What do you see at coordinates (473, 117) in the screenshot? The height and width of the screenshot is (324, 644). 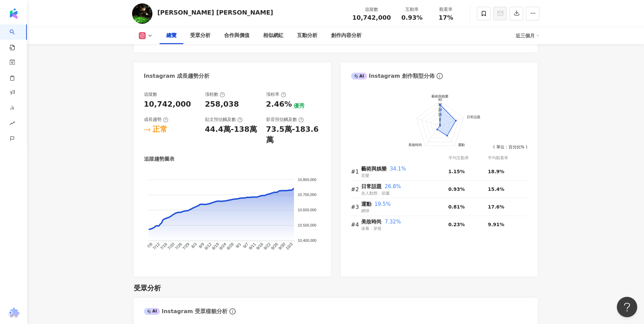 I see `text: 日常話題` at bounding box center [473, 117].